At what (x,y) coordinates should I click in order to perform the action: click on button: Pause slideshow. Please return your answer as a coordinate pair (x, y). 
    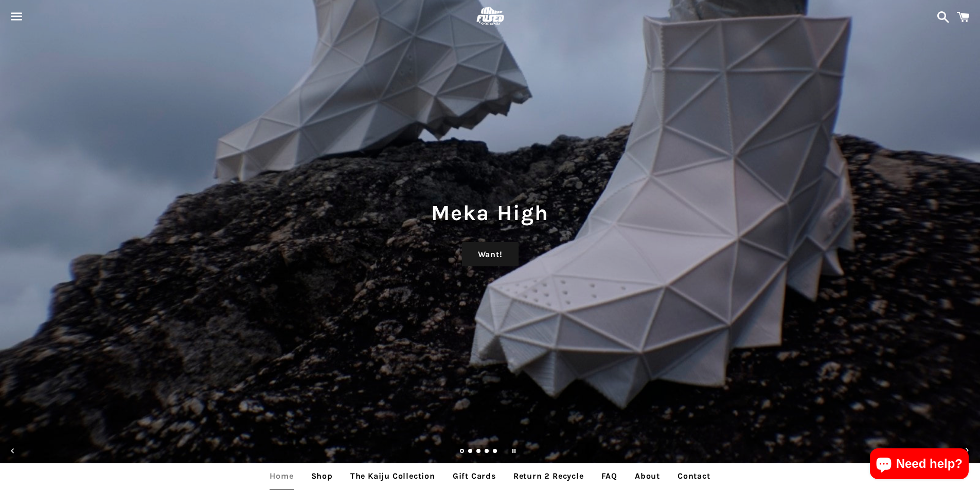
    Looking at the image, I should click on (514, 451).